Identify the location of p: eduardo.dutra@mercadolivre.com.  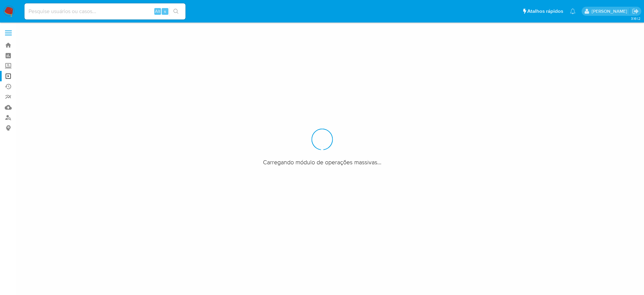
(610, 11).